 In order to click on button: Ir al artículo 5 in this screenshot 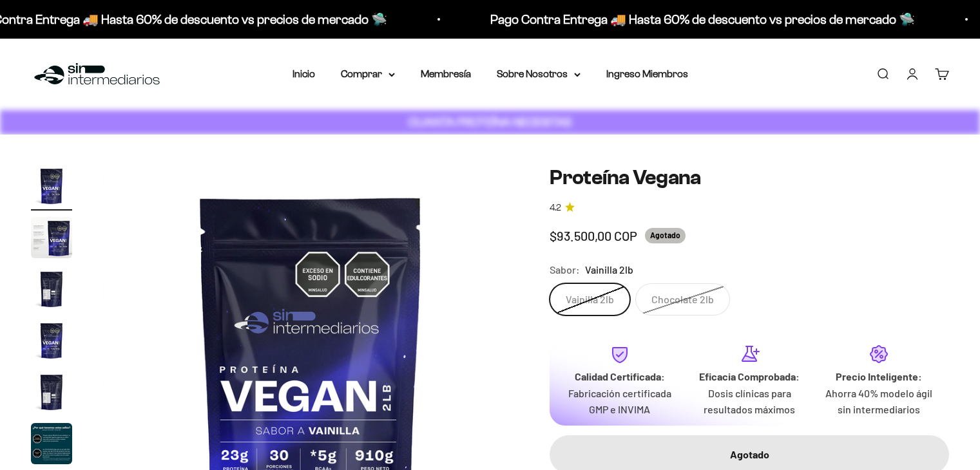, I will do `click(52, 394)`.